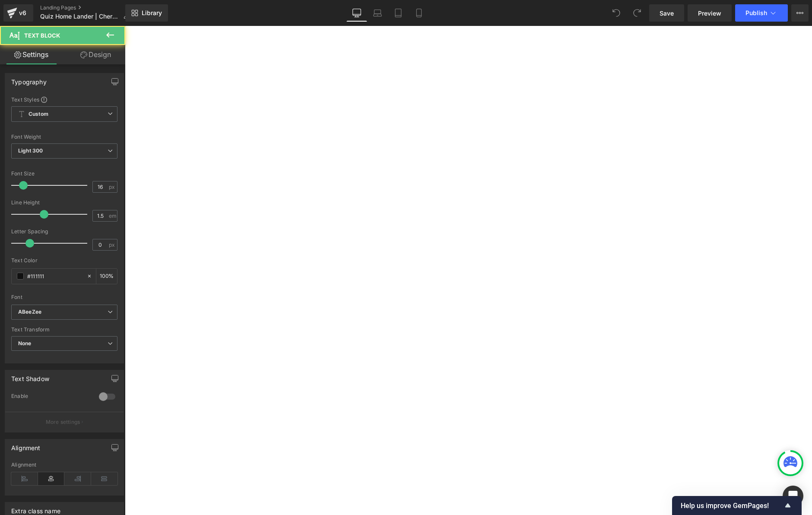  Describe the element at coordinates (732, 506) in the screenshot. I see `span: Help us improve GemPages!` at that location.